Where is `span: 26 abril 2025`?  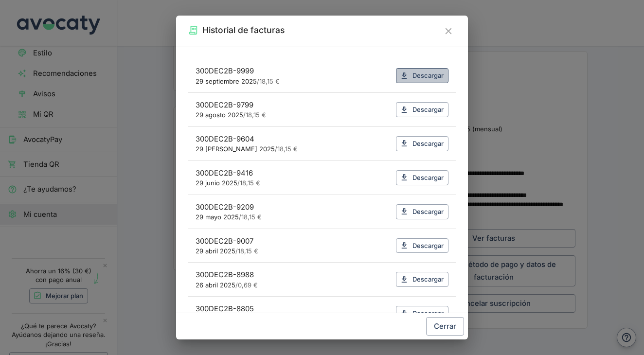 span: 26 abril 2025 is located at coordinates (216, 285).